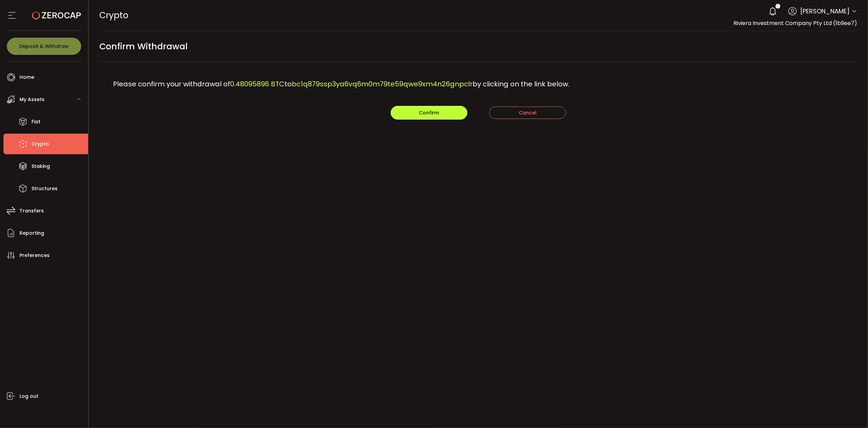 The height and width of the screenshot is (428, 868). Describe the element at coordinates (32, 211) in the screenshot. I see `span: Transfers` at that location.